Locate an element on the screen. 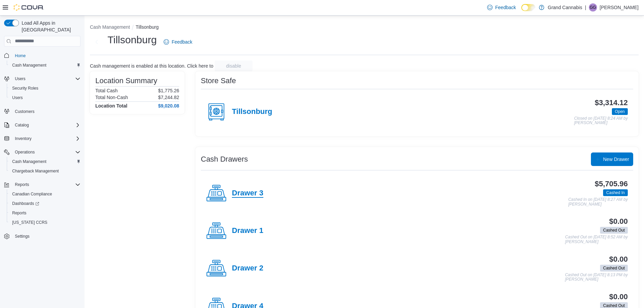 The height and width of the screenshot is (308, 644). h3: $5,705.96 is located at coordinates (611, 184).